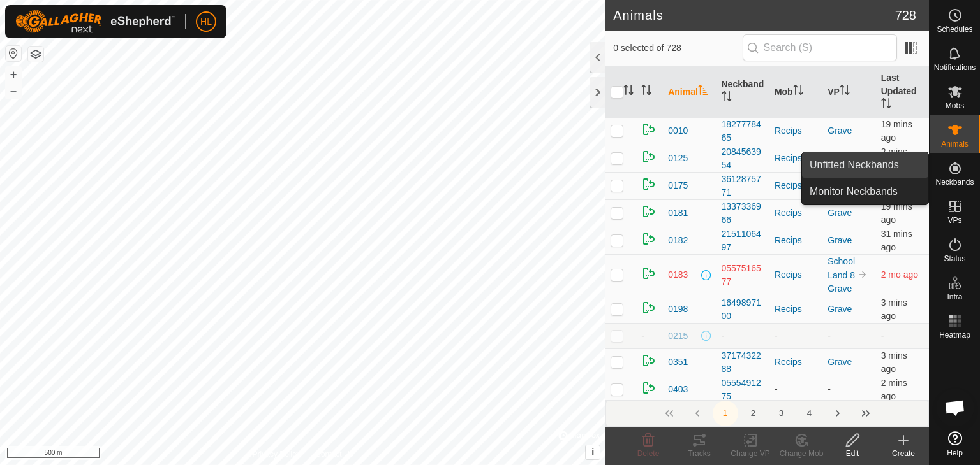 The height and width of the screenshot is (465, 980). Describe the element at coordinates (677, 274) in the screenshot. I see `span: 0183` at that location.